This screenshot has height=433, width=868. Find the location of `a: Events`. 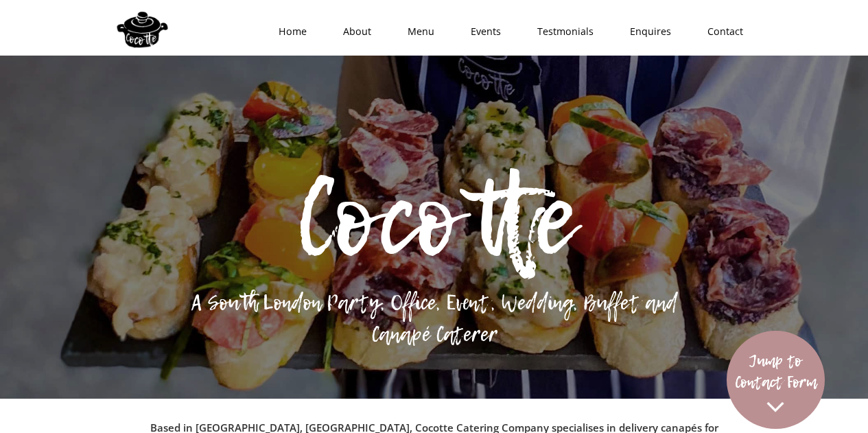

a: Events is located at coordinates (481, 31).